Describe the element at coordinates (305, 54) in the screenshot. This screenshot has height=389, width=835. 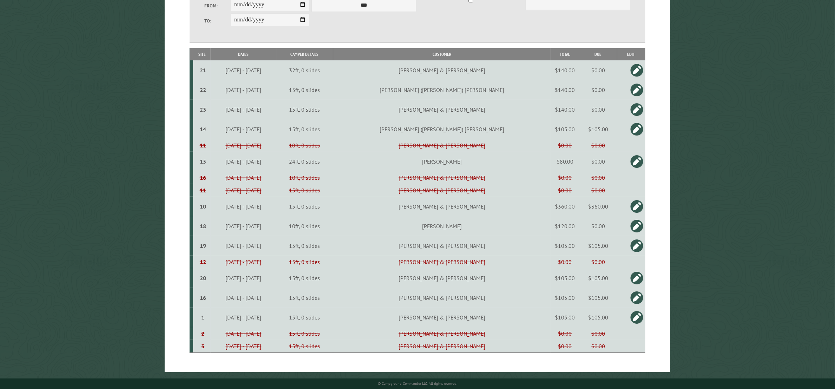
I see `th: Camper Details` at that location.